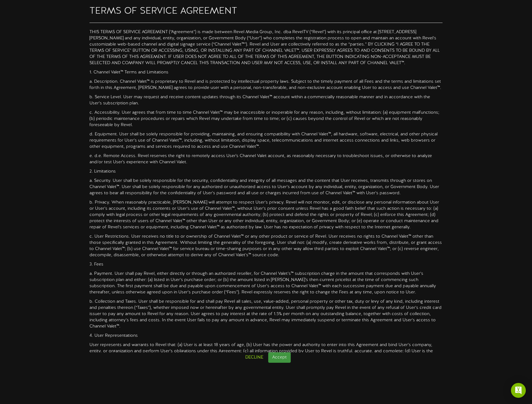  Describe the element at coordinates (279, 357) in the screenshot. I see `button: Accept` at that location.